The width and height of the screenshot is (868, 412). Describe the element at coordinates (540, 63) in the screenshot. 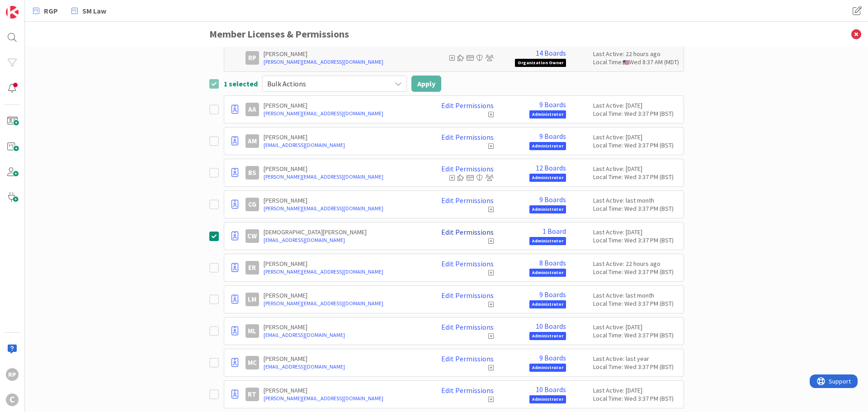

I see `span: Organization Owner` at that location.